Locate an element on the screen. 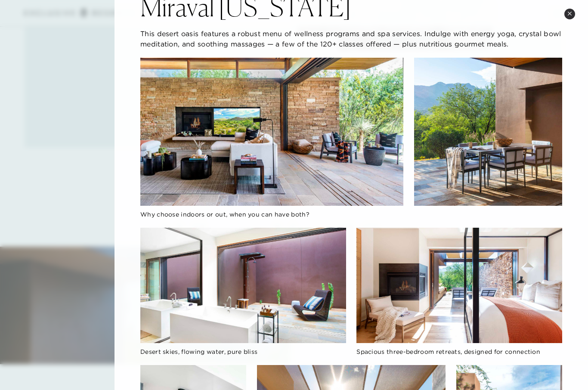 The image size is (588, 390). p: This desert oasis features a robust menu of wellness programs and spa services. Indulge with ener... is located at coordinates (351, 39).